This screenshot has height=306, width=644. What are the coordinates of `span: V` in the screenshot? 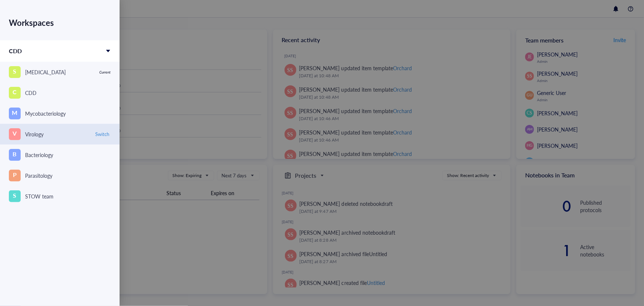 It's located at (15, 133).